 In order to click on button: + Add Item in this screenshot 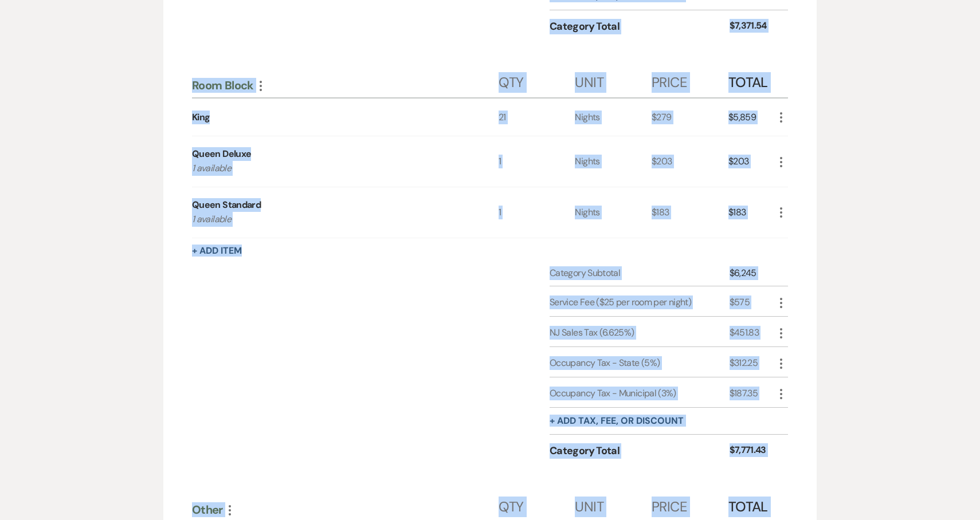, I will do `click(216, 251)`.